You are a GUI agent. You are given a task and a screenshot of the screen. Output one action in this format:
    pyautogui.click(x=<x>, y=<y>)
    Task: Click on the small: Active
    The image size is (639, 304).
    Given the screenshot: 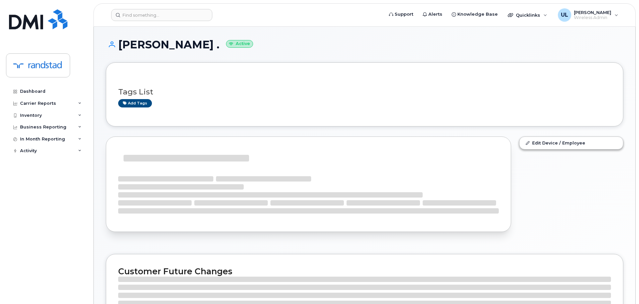 What is the action you would take?
    pyautogui.click(x=239, y=44)
    